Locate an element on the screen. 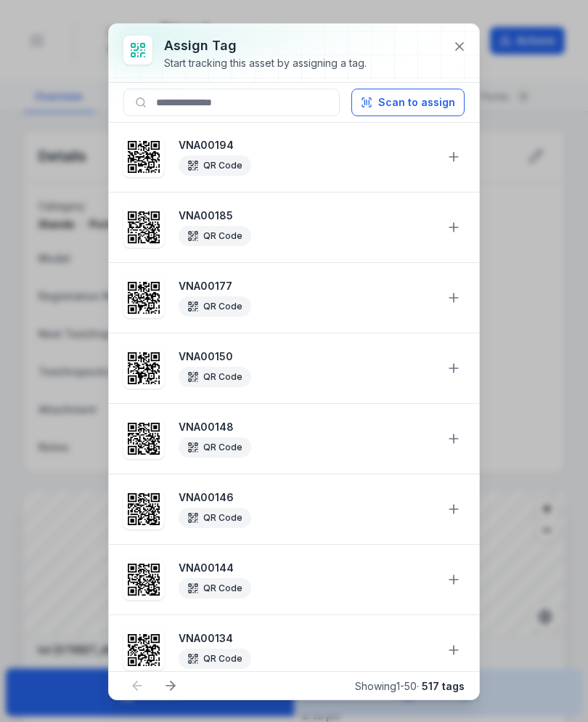  strong: VNA00185 is located at coordinates (306, 215).